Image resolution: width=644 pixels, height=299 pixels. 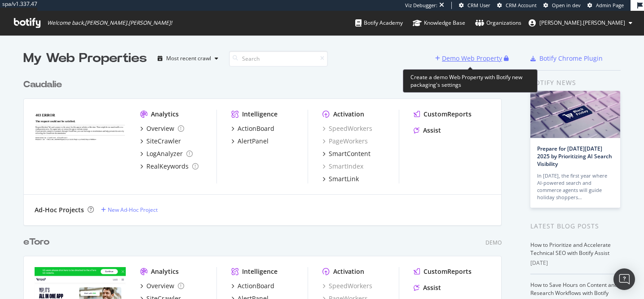 What do you see at coordinates (575, 226) in the screenshot?
I see `div: Latest Blog Posts` at bounding box center [575, 226].